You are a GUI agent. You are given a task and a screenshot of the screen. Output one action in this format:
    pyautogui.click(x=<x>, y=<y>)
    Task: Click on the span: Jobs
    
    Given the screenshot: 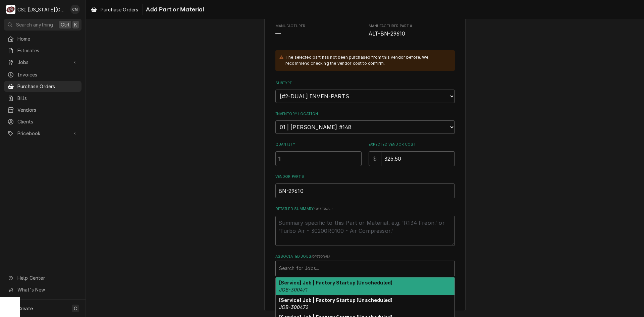 What is the action you would take?
    pyautogui.click(x=43, y=62)
    